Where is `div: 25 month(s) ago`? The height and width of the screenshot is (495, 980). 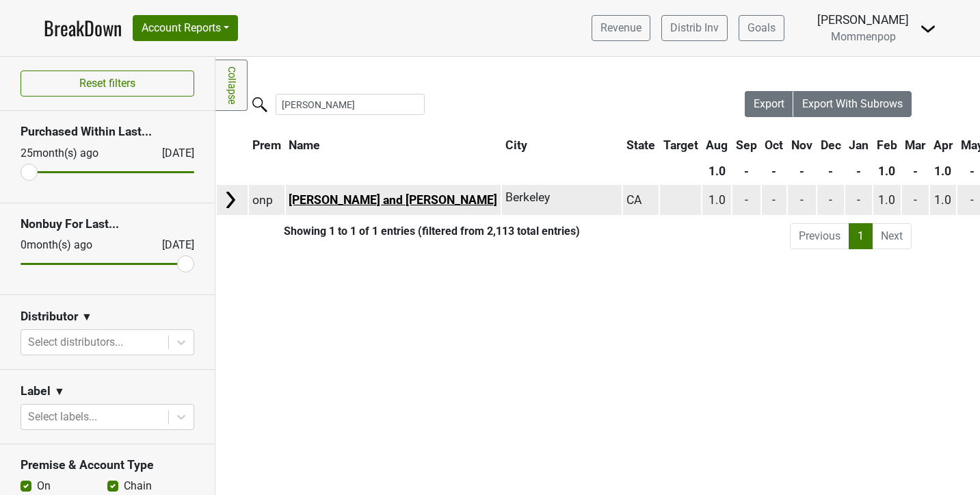 div: 25 month(s) ago is located at coordinates (74, 154).